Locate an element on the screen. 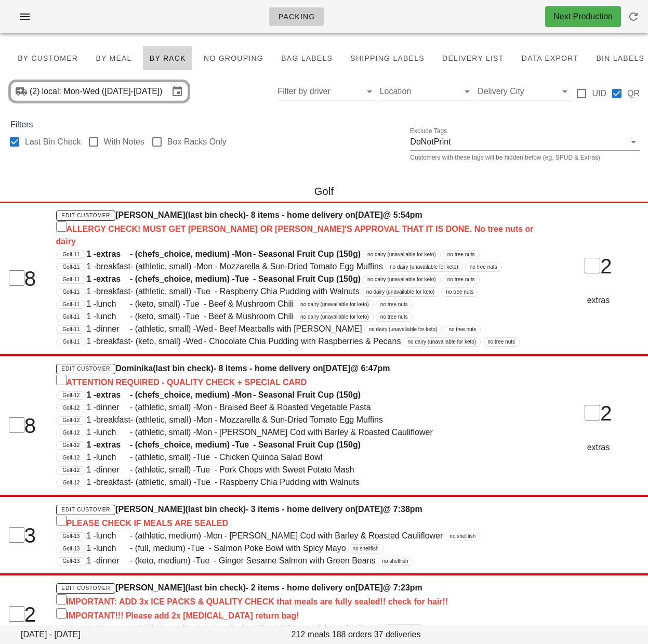  h4: Dominika - 8 items - home delivery on is located at coordinates (296, 375).